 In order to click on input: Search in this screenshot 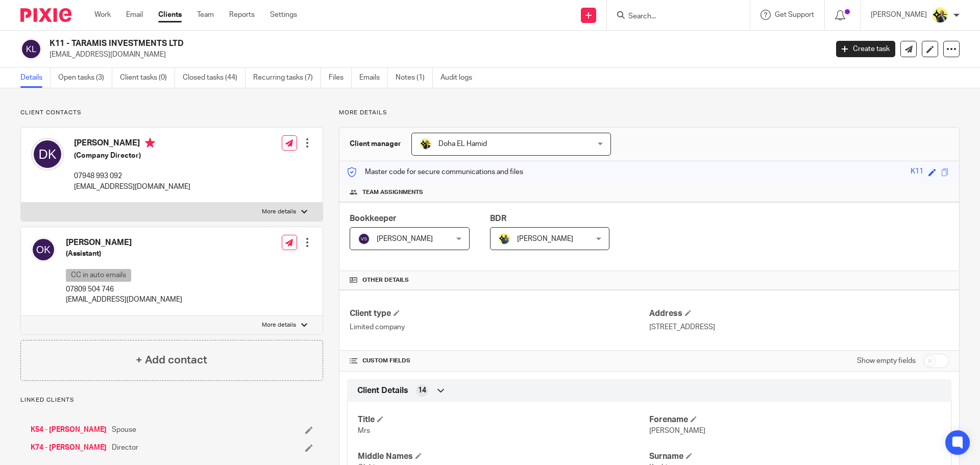, I will do `click(674, 17)`.